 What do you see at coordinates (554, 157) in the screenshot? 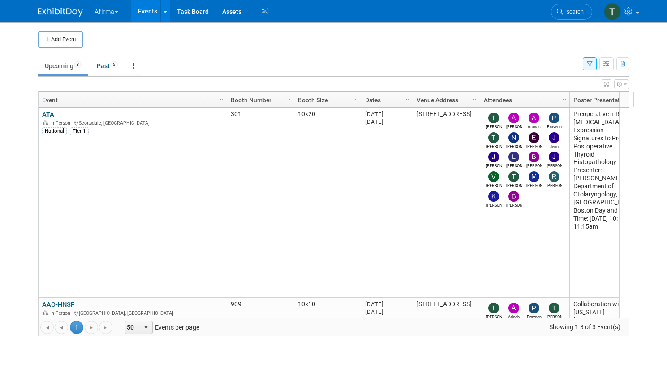
I see `img: Joshua Klopper` at bounding box center [554, 157].